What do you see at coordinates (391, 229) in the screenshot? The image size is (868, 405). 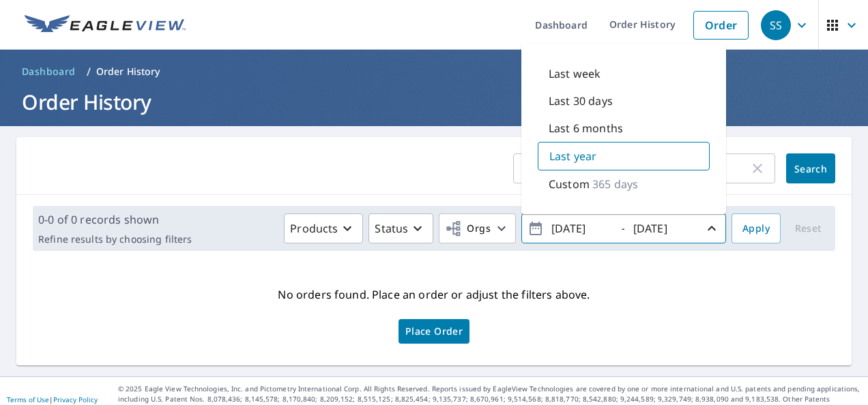 I see `p: Status` at bounding box center [391, 229].